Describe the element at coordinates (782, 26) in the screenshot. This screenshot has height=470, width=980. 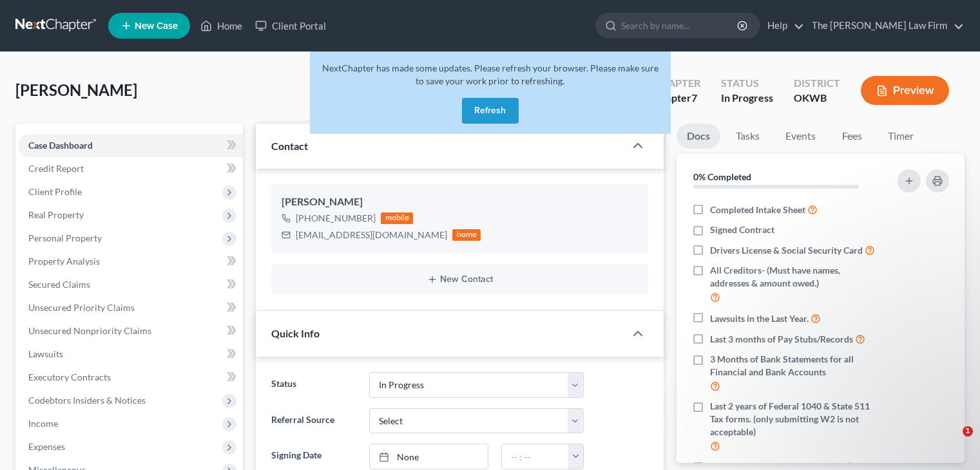
I see `a: Help` at that location.